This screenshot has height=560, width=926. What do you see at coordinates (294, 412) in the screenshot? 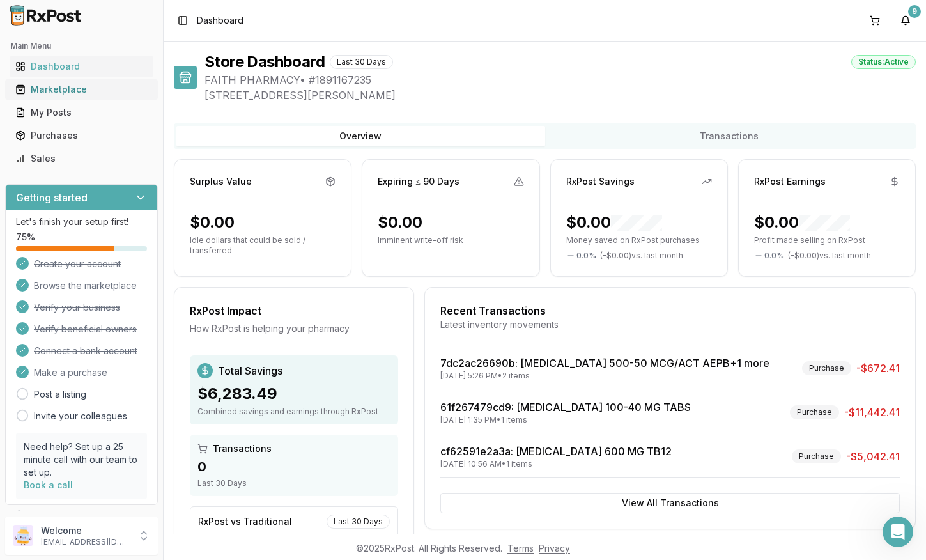
I see `div: Combined savings and earnings through RxPost` at bounding box center [294, 412].